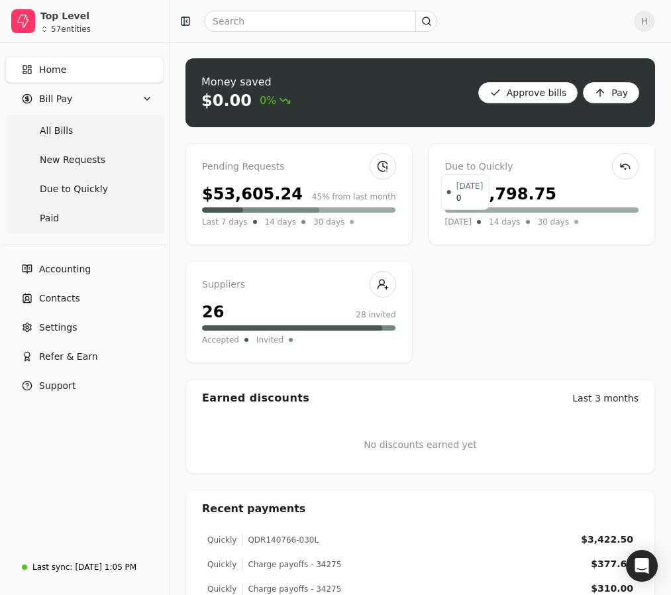 The height and width of the screenshot is (595, 671). Describe the element at coordinates (256, 398) in the screenshot. I see `div: Earned discounts` at that location.